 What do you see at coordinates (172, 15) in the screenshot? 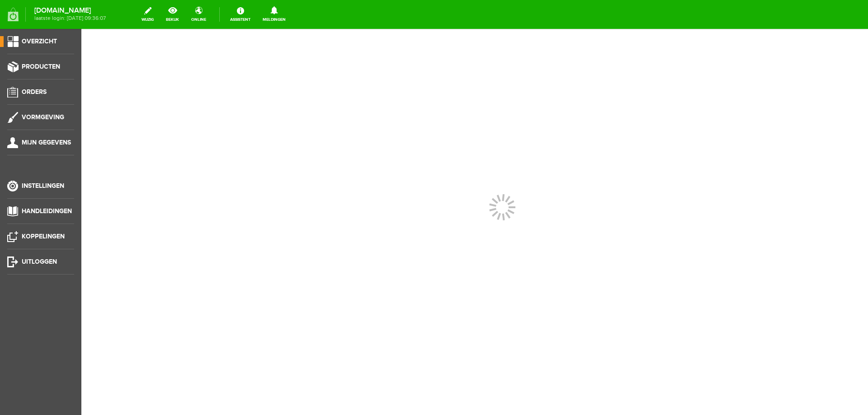
I see `a: bekijk` at bounding box center [172, 15].